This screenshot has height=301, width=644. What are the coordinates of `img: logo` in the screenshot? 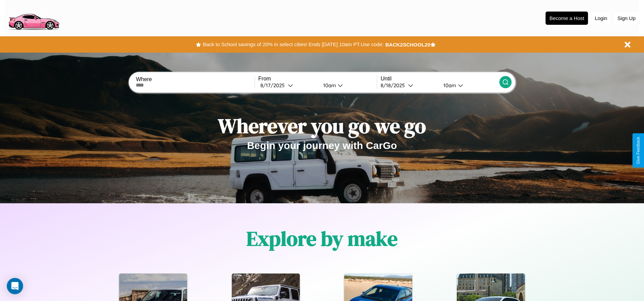 It's located at (34, 17).